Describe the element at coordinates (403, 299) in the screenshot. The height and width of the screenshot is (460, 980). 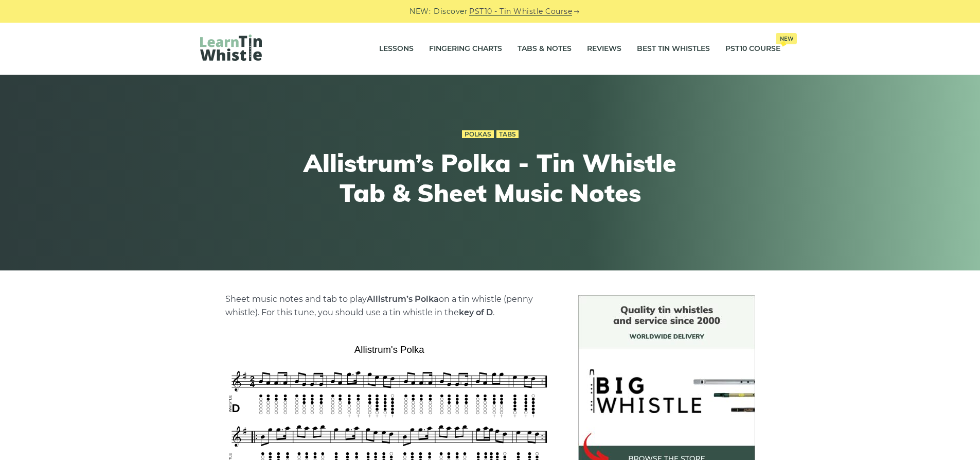
I see `strong: Allistrum’s Polka` at that location.